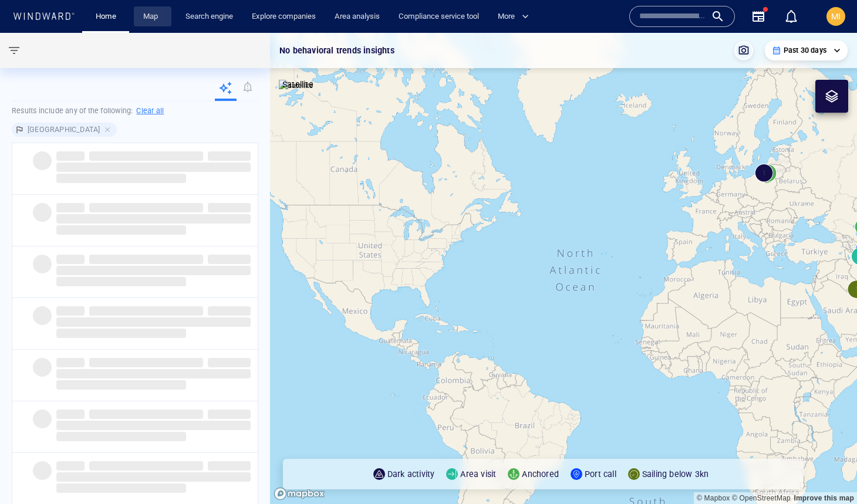 The image size is (857, 504). Describe the element at coordinates (805, 50) in the screenshot. I see `p: Past 30 days` at that location.